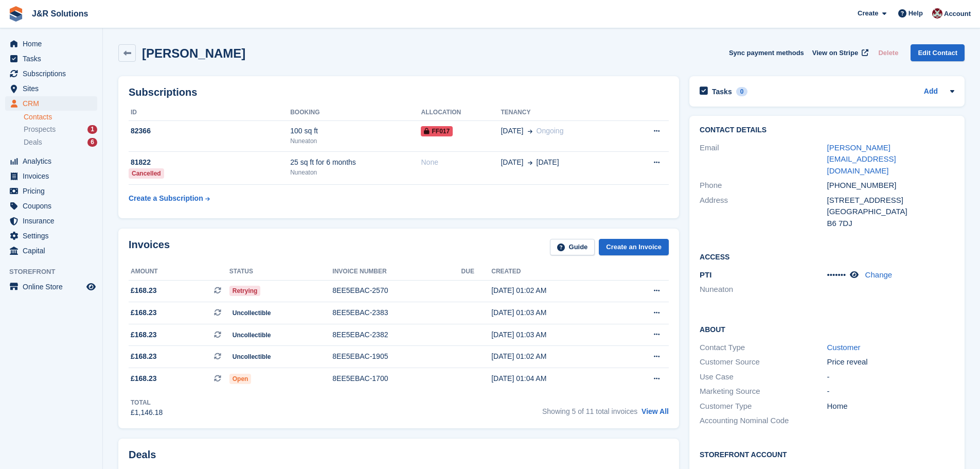 The width and height of the screenshot is (980, 469). Describe the element at coordinates (437, 132) in the screenshot. I see `span: FF017` at that location.